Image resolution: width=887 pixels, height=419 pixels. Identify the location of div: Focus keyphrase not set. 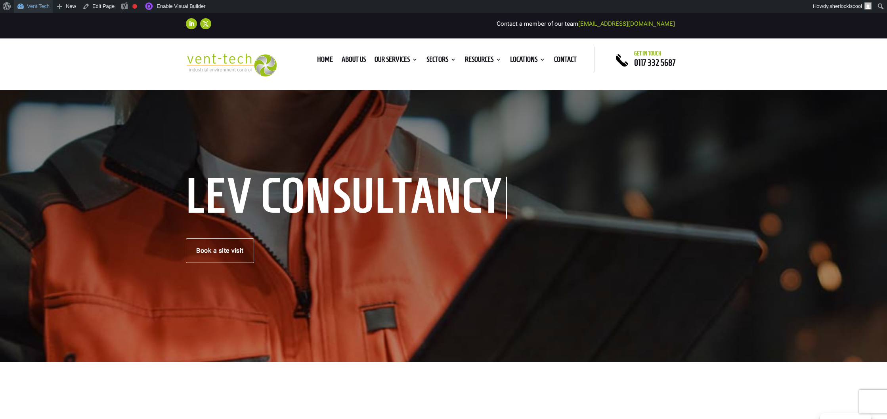
(135, 6).